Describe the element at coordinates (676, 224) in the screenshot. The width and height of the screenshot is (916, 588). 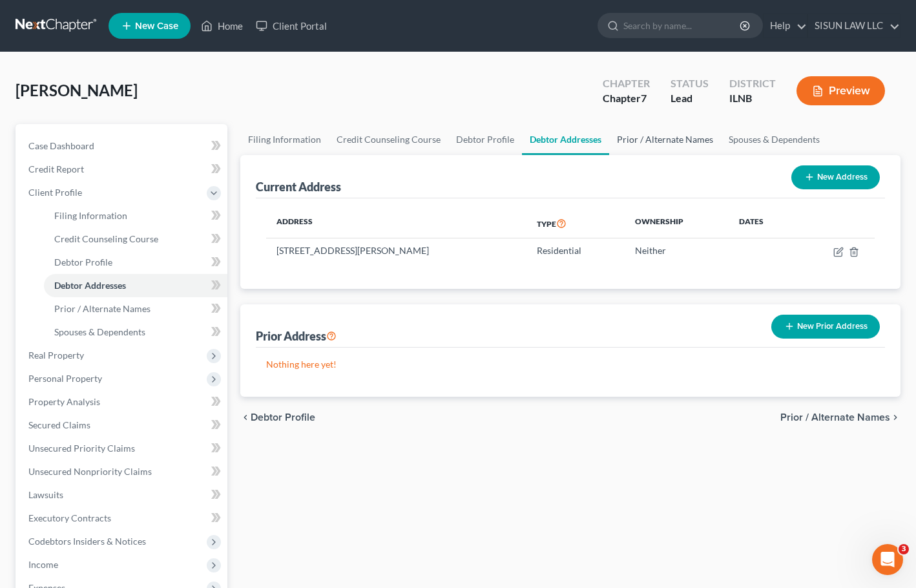
I see `th: Ownership` at that location.